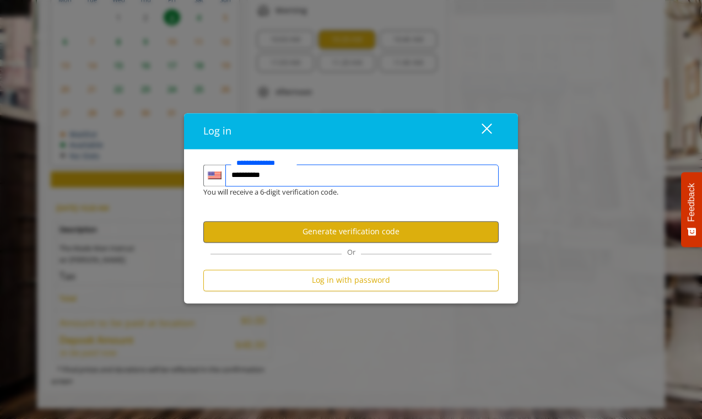 This screenshot has height=419, width=702. Describe the element at coordinates (480, 131) in the screenshot. I see `button: close dialog` at that location.